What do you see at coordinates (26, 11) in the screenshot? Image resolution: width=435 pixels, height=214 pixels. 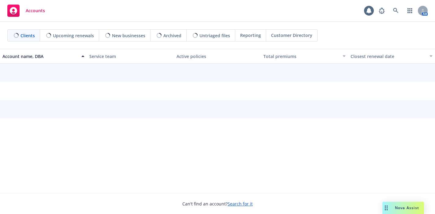 I see `a: Accounts` at bounding box center [26, 11].